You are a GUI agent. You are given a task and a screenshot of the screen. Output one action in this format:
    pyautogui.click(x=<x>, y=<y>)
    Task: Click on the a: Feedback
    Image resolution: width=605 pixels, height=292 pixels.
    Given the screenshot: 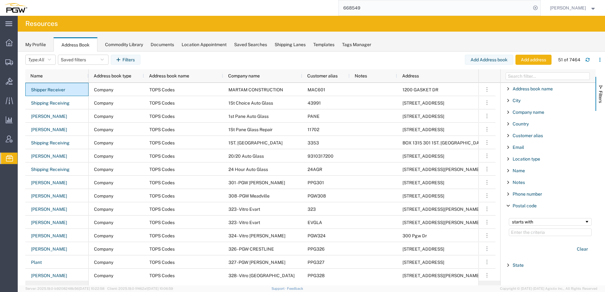 What is the action you would take?
    pyautogui.click(x=295, y=289)
    